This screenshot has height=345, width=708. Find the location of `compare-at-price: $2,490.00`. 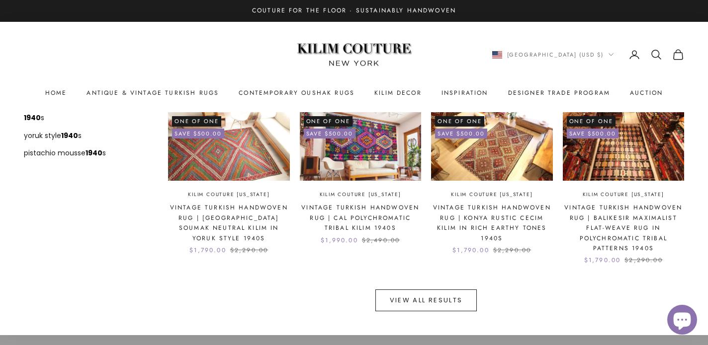

compare-at-price: $2,490.00 is located at coordinates (381, 241).